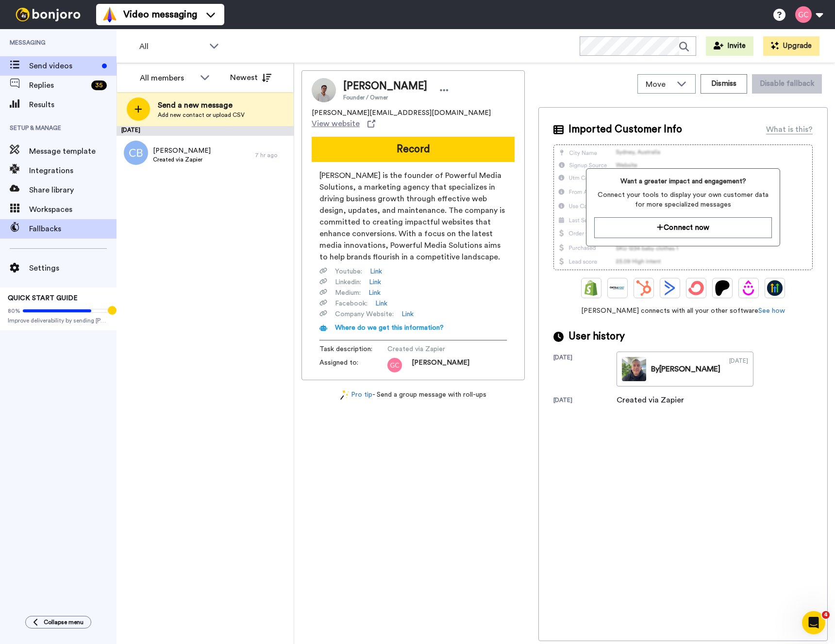 The height and width of the screenshot is (644, 835). I want to click on div: - Send a group message with roll-ups, so click(413, 395).